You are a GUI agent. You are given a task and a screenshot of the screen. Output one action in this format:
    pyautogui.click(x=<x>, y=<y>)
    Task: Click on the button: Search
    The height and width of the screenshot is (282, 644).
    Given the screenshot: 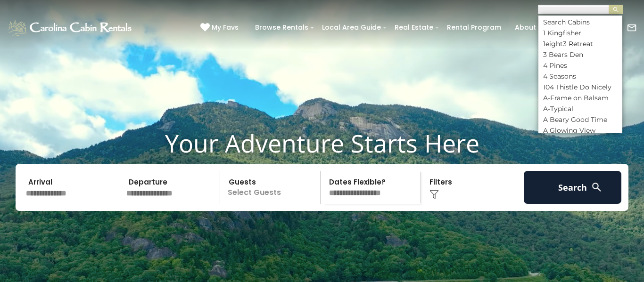 What is the action you would take?
    pyautogui.click(x=572, y=188)
    